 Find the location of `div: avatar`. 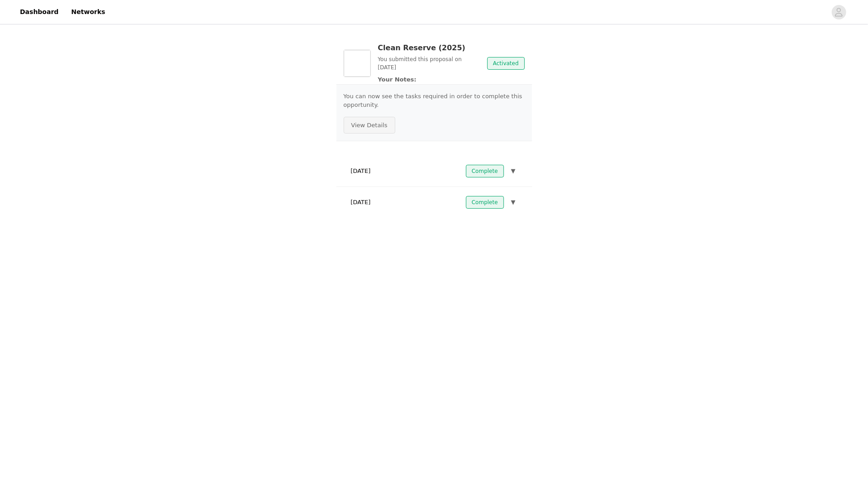

div: avatar is located at coordinates (838, 12).